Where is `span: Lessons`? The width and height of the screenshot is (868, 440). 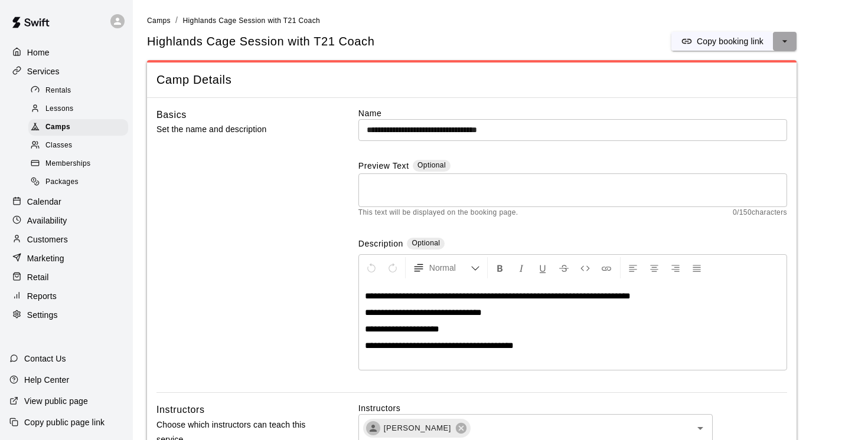 span: Lessons is located at coordinates (60, 110).